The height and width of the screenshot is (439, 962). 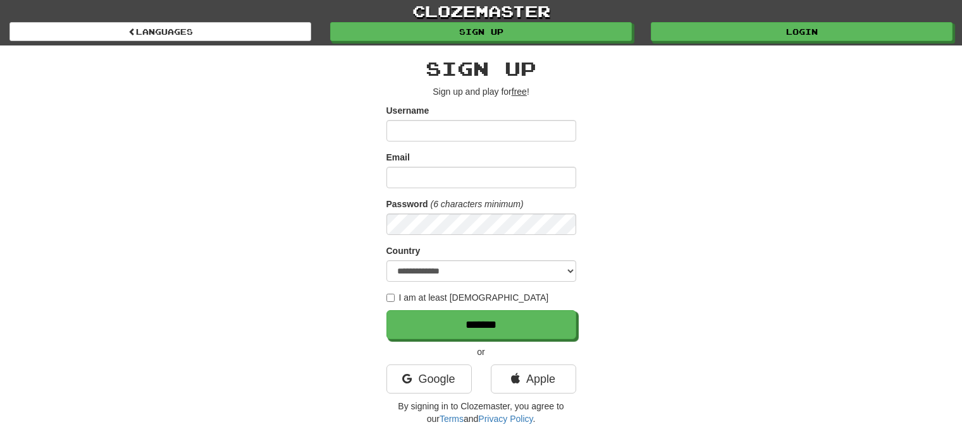 I want to click on p: By signing in to Clozemaster, you agree to our and ., so click(x=481, y=413).